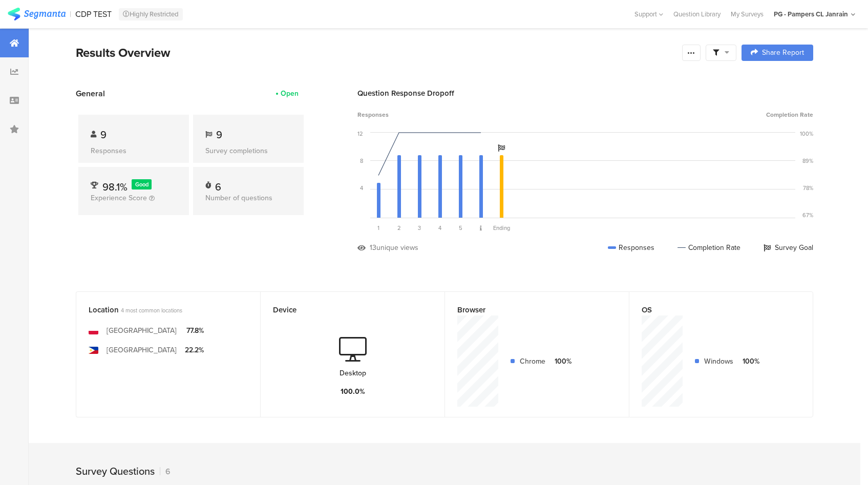  I want to click on div: 89%, so click(808, 161).